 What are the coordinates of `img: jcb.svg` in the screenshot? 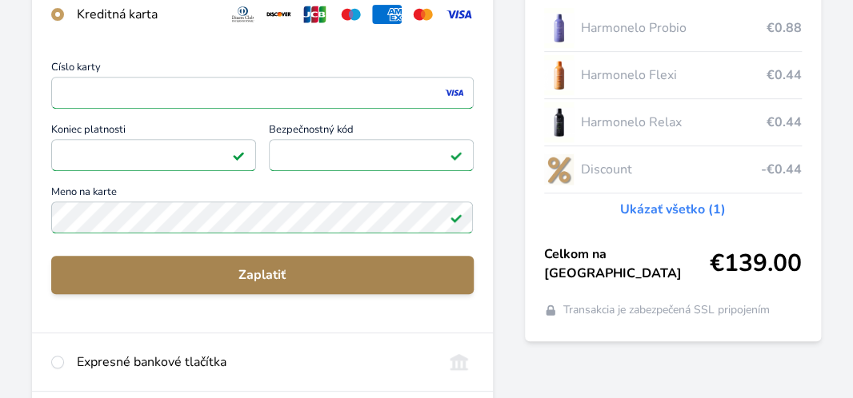 It's located at (314, 14).